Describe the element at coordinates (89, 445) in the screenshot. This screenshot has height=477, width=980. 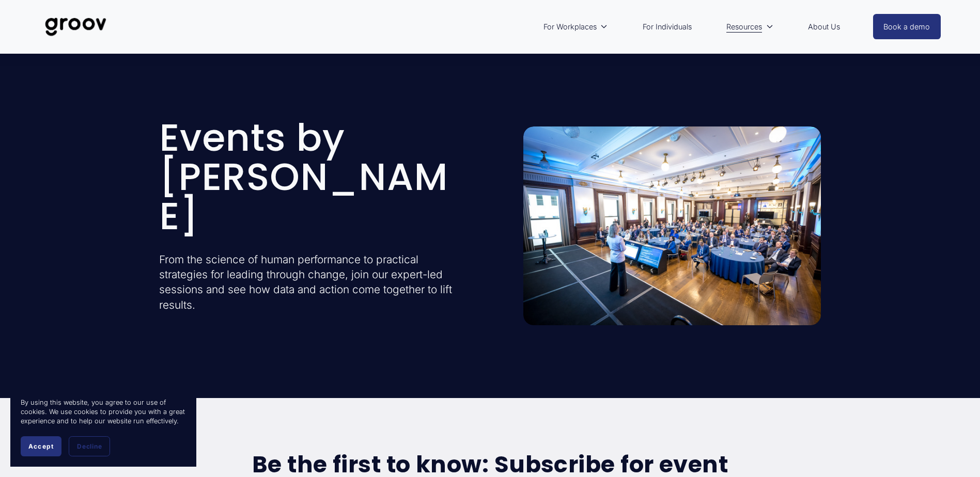
I see `button: Decline` at that location.